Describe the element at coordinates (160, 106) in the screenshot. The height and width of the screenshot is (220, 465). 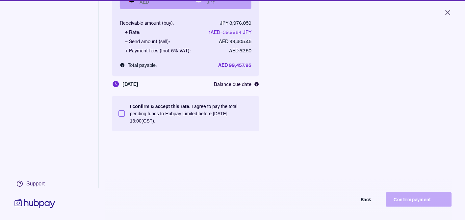
I see `p: I confirm & accept this rate` at that location.